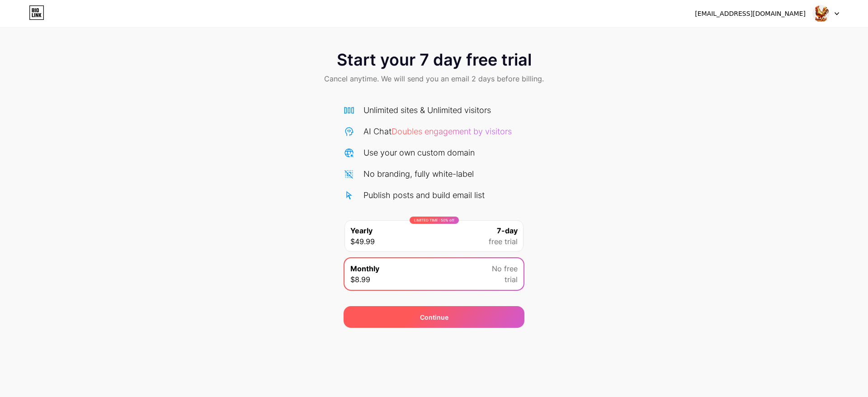 The image size is (868, 397). Describe the element at coordinates (434, 221) in the screenshot. I see `div: LIMITED TIME : 50% off` at that location.